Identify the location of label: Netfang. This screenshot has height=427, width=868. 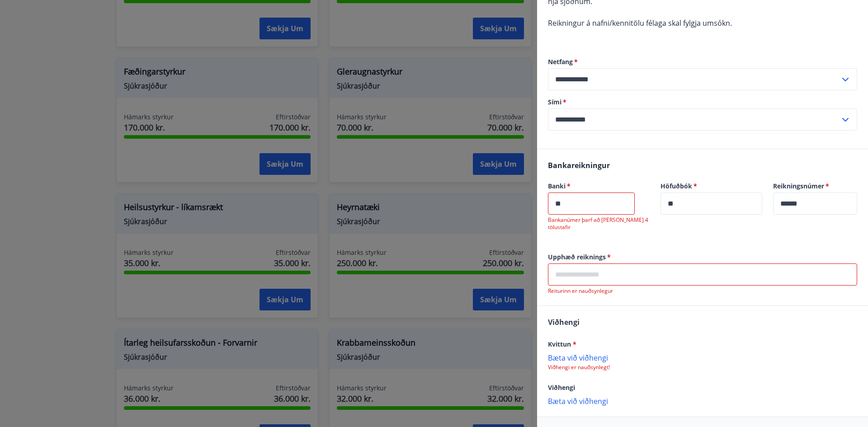
(703, 62).